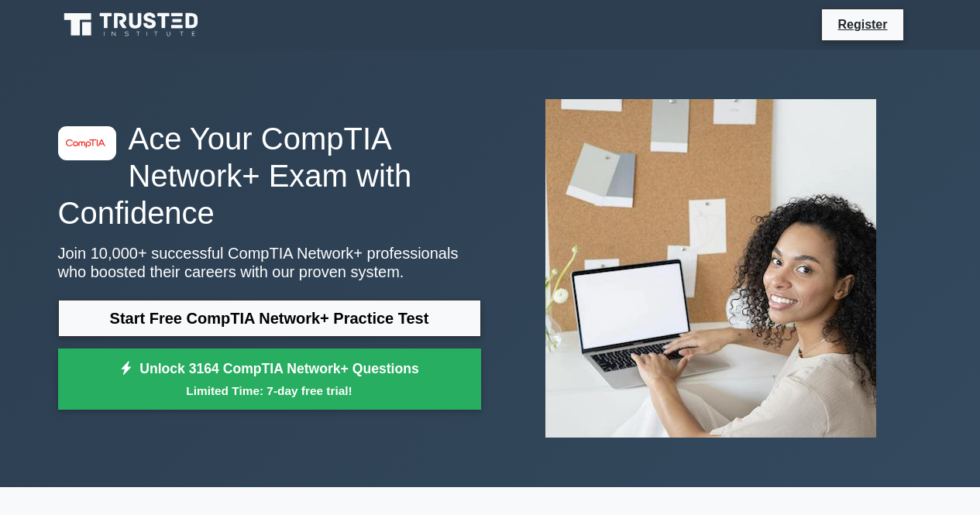  Describe the element at coordinates (270, 318) in the screenshot. I see `a: Start Free CompTIA Network+ Practice Test` at that location.